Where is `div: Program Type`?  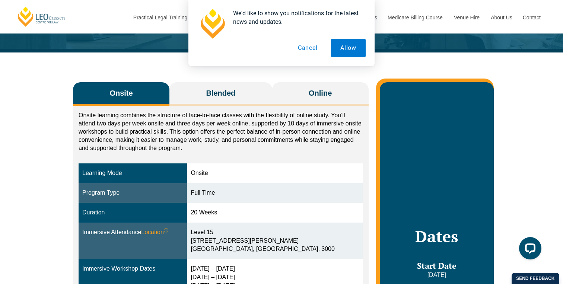 div: Program Type is located at coordinates (132, 193).